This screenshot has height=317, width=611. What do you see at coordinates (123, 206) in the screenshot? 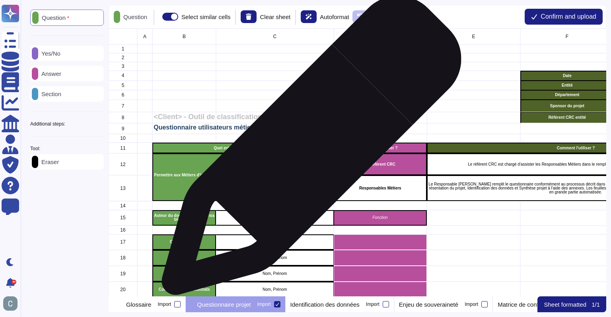
I see `div: 14` at bounding box center [123, 206].